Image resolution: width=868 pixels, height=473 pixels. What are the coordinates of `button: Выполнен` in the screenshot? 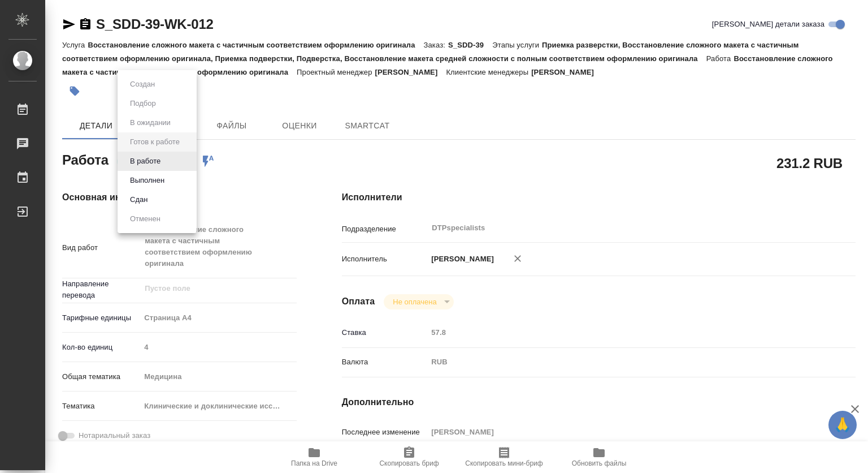 It's located at (147, 180).